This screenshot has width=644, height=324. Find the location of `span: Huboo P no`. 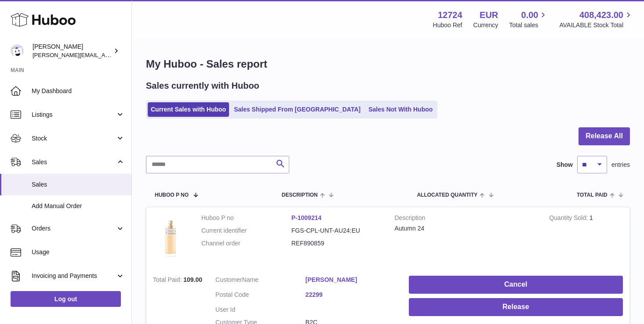

span: Huboo P no is located at coordinates (171, 195).